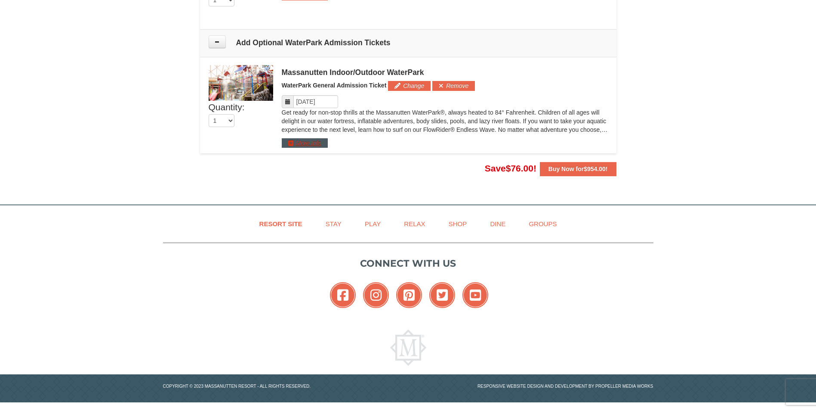 This screenshot has height=411, width=816. What do you see at coordinates (543, 223) in the screenshot?
I see `a: Groups` at bounding box center [543, 223].